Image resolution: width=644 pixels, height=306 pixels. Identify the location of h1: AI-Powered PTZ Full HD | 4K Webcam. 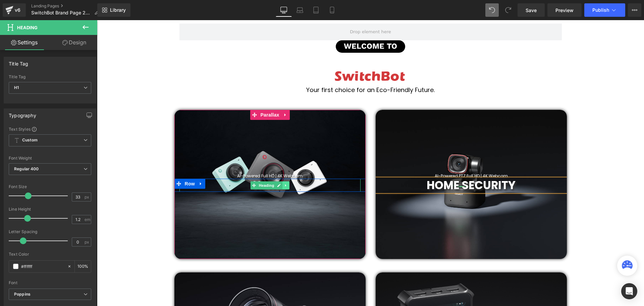
(374, 156).